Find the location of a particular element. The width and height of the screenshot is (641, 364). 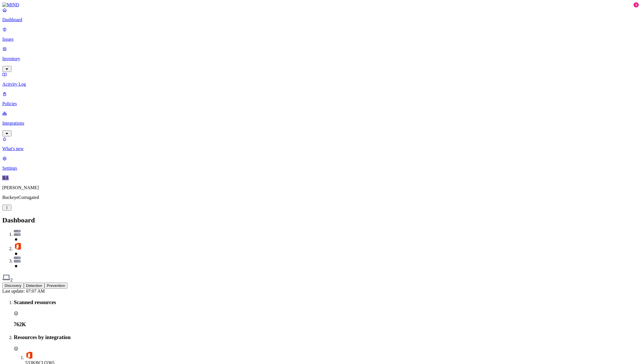

a: MIND is located at coordinates (320, 5).